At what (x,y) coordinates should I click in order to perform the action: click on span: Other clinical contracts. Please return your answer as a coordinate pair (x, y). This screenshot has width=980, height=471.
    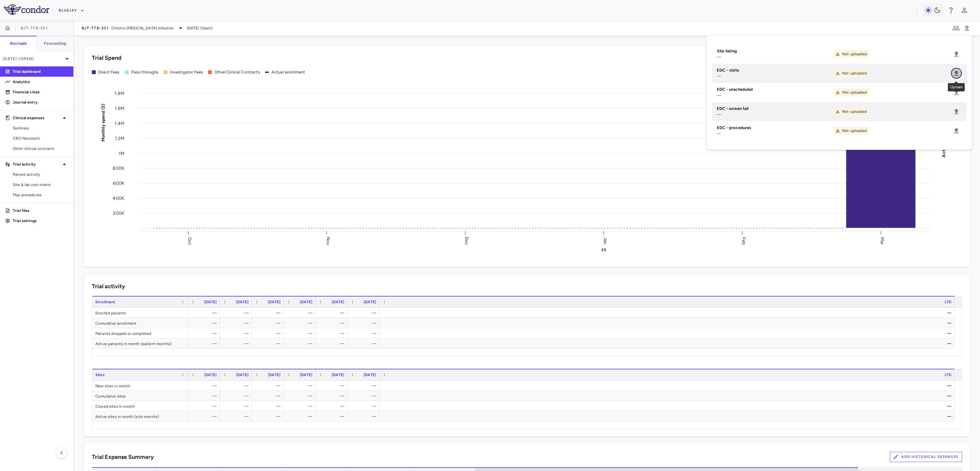
    Looking at the image, I should click on (41, 148).